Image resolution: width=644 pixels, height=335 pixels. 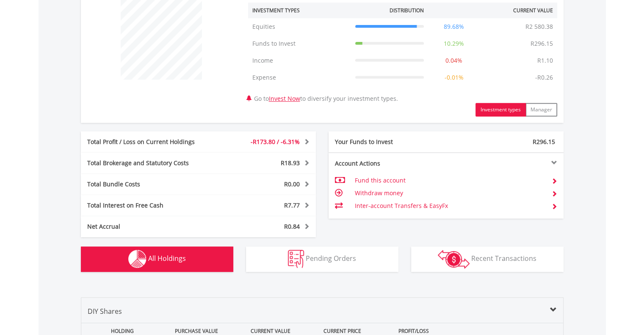 I want to click on div: Total Profit / Loss on Current Holdings, so click(x=149, y=142).